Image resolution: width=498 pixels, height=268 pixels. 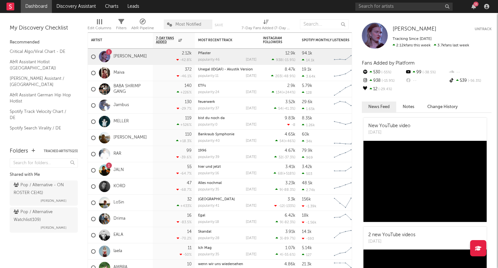 What do you see at coordinates (307, 86) in the screenshot?
I see `div: 5.79k` at bounding box center [307, 86].